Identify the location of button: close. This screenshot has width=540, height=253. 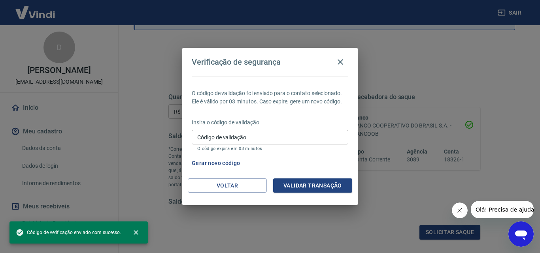
(136, 233).